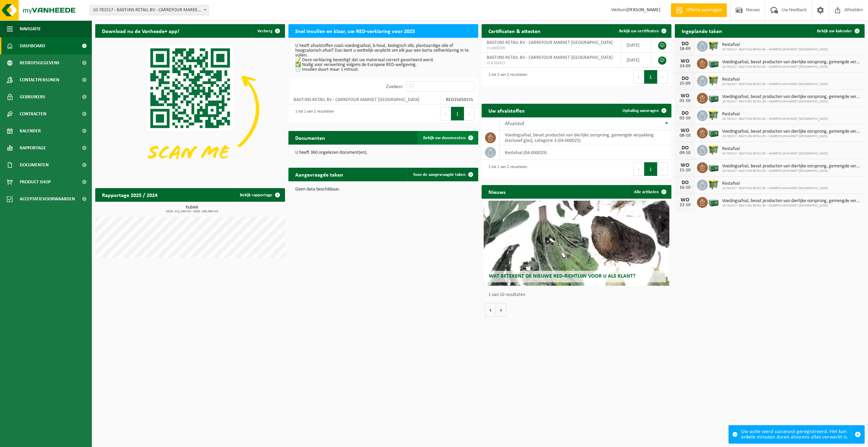  I want to click on div: 24-09, so click(685, 66).